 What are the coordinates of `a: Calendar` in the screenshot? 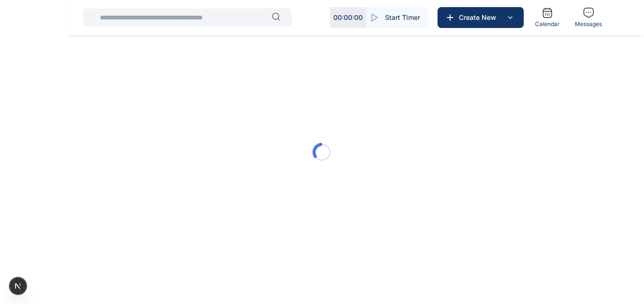 It's located at (548, 18).